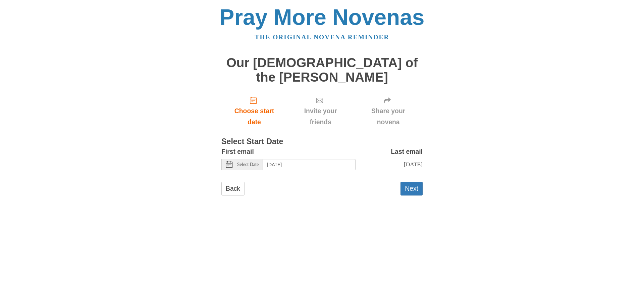 The image size is (644, 306). Describe the element at coordinates (407, 151) in the screenshot. I see `label: Last email` at that location.